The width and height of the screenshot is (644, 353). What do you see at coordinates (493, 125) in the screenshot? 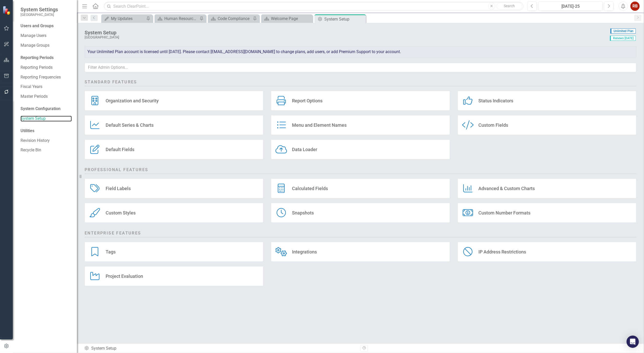
I see `div: Custom Fields` at bounding box center [493, 125].